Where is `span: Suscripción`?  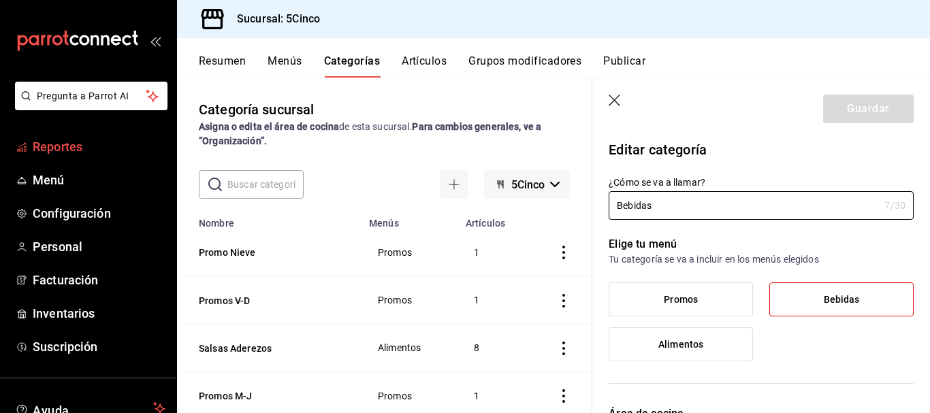 span: Suscripción is located at coordinates (99, 347).